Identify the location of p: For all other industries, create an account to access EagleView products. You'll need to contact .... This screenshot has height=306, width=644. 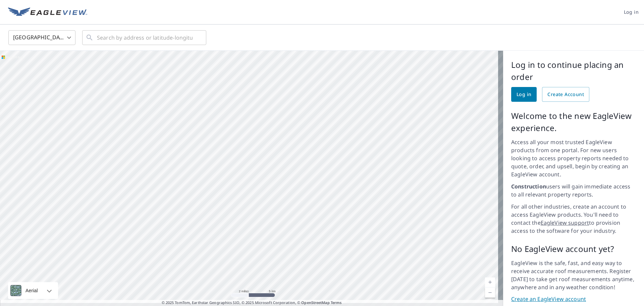
(574, 218).